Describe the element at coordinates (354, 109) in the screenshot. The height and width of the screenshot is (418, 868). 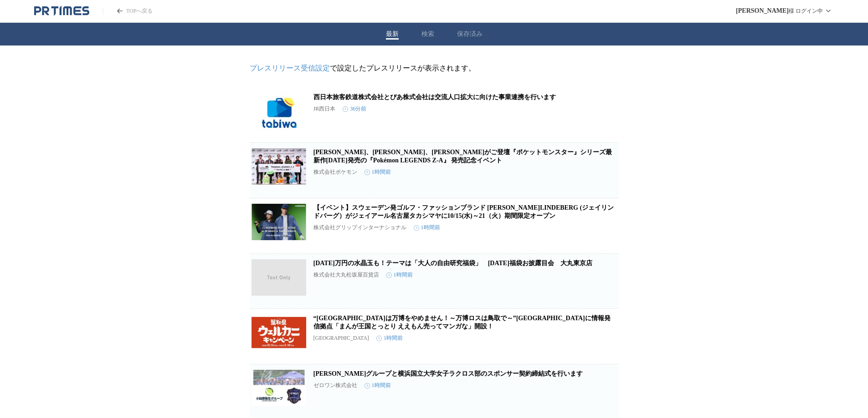
I see `time: 36分前` at that location.